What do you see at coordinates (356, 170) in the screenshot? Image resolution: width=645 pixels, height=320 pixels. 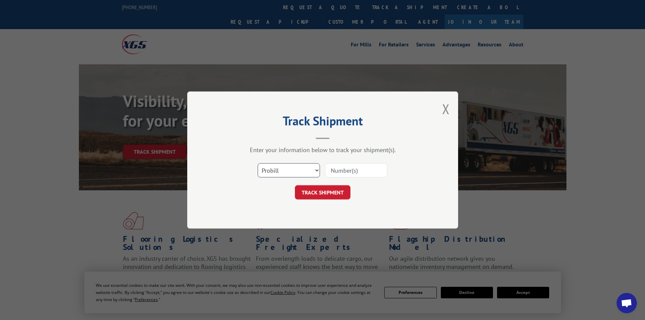 I see `input: Number(s)` at bounding box center [356, 170].